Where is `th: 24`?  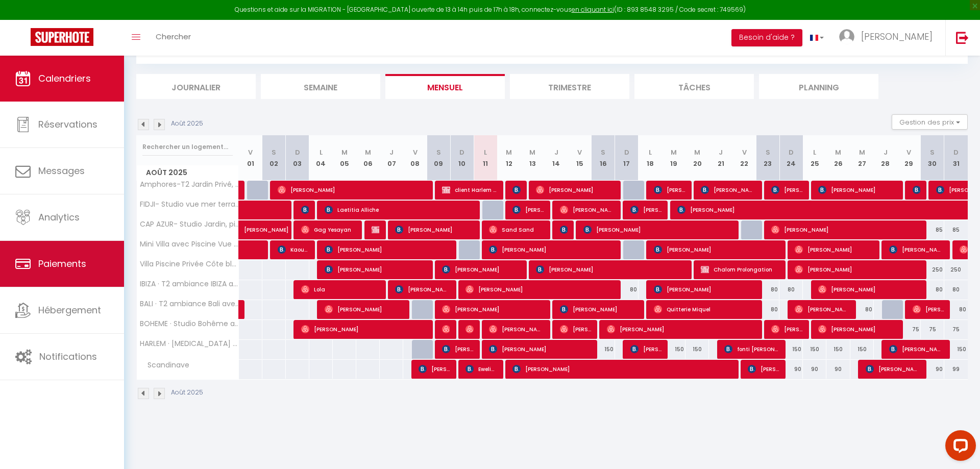
th: 24 is located at coordinates (791, 158).